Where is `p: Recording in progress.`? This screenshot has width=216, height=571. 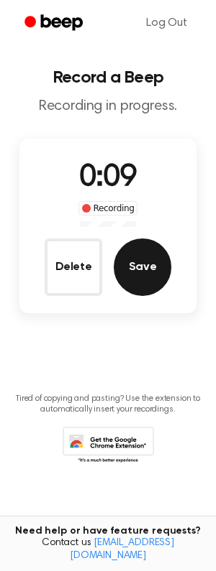 p: Recording in progress. is located at coordinates (108, 106).